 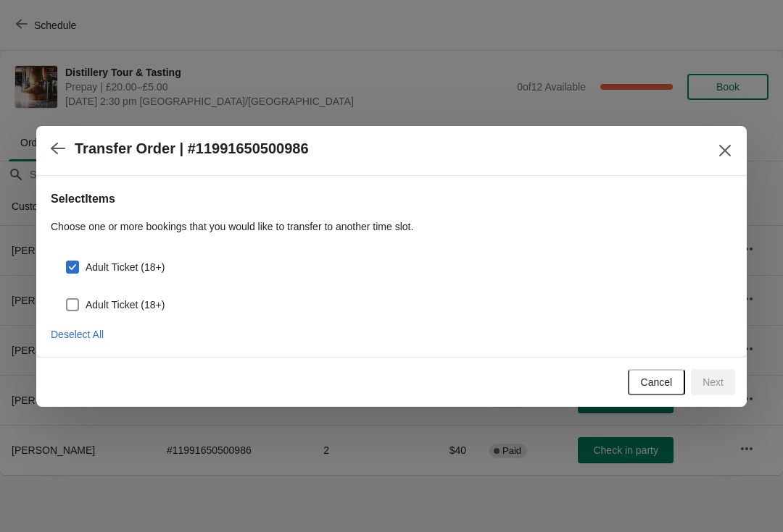 What do you see at coordinates (656, 382) in the screenshot?
I see `button: Cancel` at bounding box center [656, 382].